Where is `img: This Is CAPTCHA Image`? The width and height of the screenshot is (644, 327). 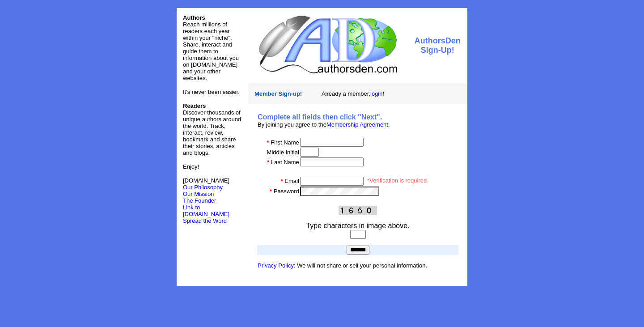
img: This Is CAPTCHA Image is located at coordinates (358, 210).